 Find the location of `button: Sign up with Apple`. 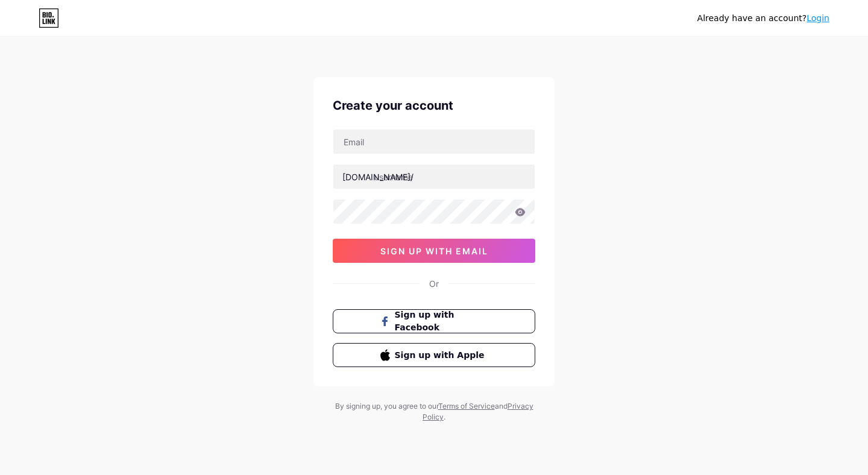

button: Sign up with Apple is located at coordinates (434, 355).